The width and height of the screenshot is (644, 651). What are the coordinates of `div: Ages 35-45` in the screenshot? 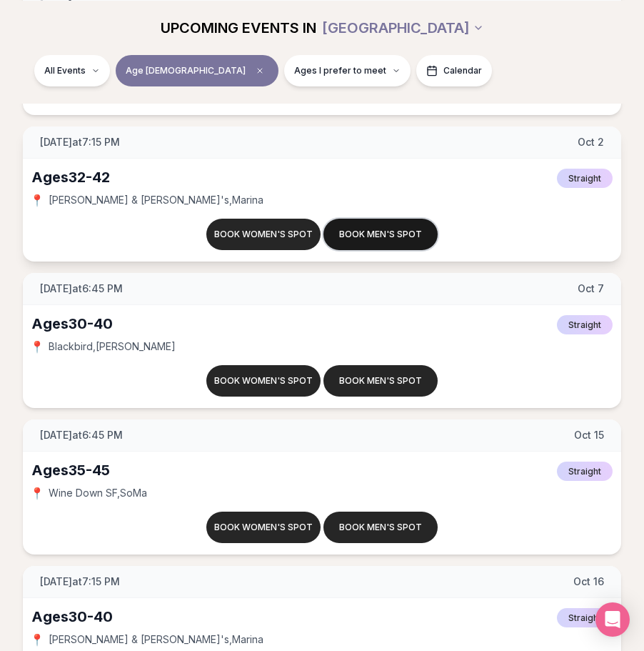 It's located at (70, 470).